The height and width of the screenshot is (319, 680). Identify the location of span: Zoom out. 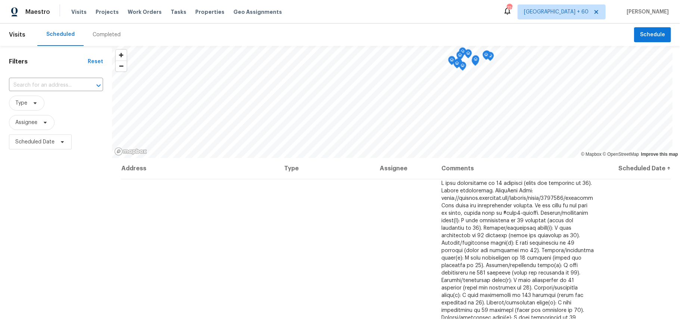
(121, 66).